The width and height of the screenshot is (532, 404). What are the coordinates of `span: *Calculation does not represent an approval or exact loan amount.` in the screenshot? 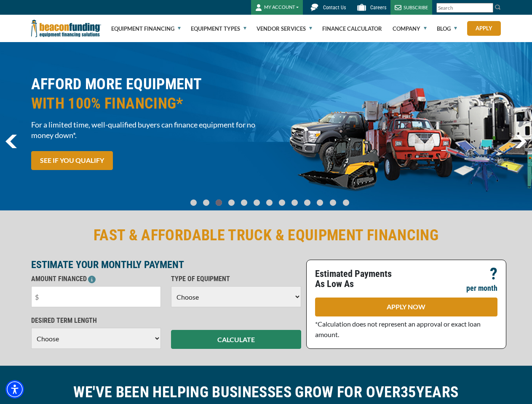 It's located at (398, 329).